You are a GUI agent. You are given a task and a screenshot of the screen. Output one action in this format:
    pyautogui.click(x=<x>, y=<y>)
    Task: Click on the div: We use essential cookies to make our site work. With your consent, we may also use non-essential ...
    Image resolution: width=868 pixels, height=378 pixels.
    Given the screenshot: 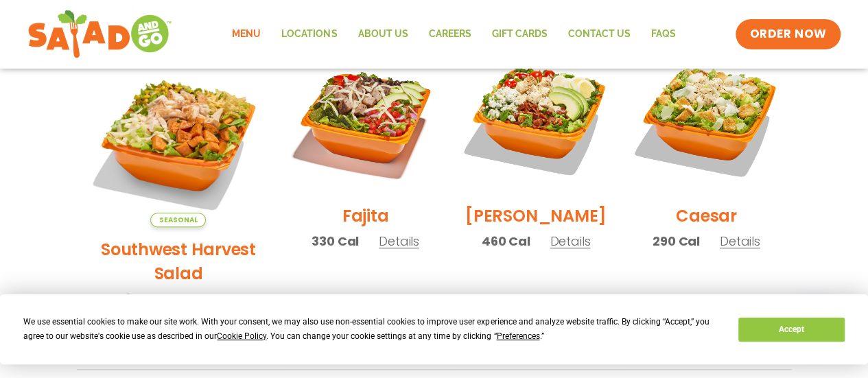 What is the action you would take?
    pyautogui.click(x=373, y=329)
    